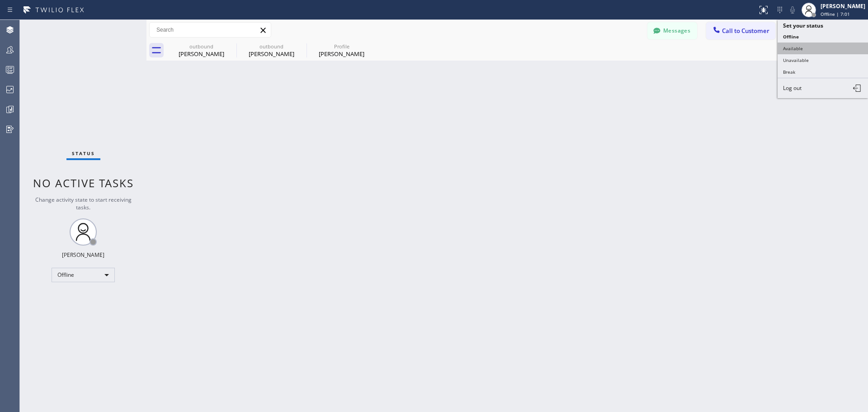 This screenshot has height=412, width=868. I want to click on span: Status, so click(83, 153).